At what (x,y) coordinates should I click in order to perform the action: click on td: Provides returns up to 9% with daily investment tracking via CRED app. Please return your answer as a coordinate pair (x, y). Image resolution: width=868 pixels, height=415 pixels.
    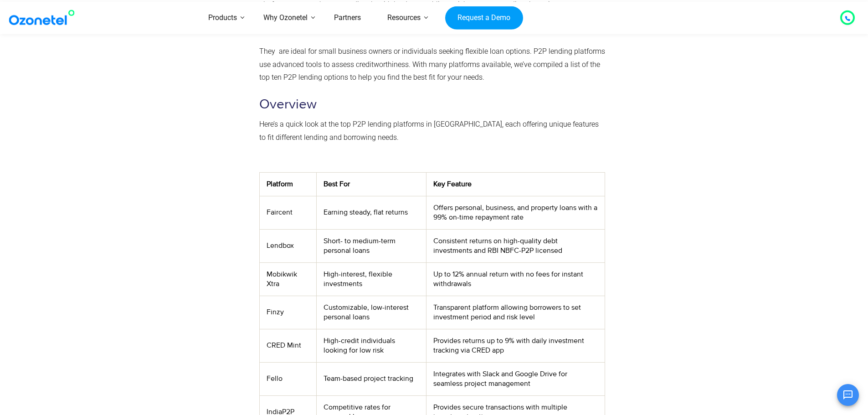
    Looking at the image, I should click on (515, 345).